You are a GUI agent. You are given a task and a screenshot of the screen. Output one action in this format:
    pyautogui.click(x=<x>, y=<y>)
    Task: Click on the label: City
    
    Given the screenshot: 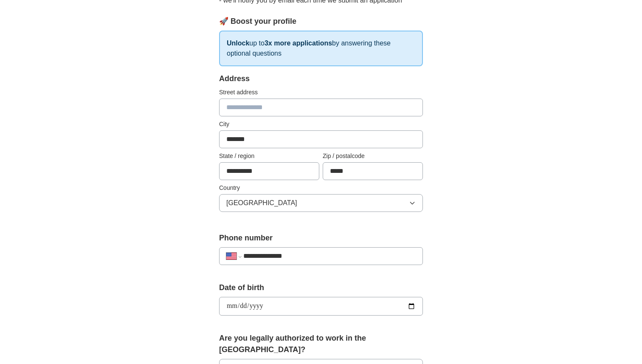 What is the action you would take?
    pyautogui.click(x=321, y=124)
    